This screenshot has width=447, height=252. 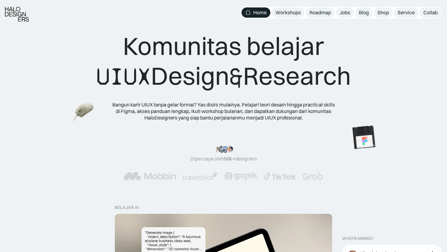 What do you see at coordinates (224, 111) in the screenshot?
I see `div: Bangun karir UIUX tanpa gelar formal? Yas disini mulainya. Pelajari teori desain hingga practical...` at bounding box center [224, 111].